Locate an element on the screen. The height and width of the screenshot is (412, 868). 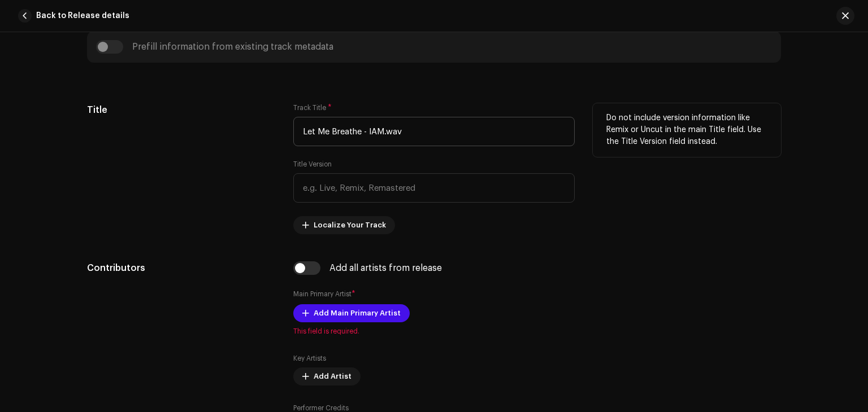
span: Add Main Primary Artist is located at coordinates (357, 314).